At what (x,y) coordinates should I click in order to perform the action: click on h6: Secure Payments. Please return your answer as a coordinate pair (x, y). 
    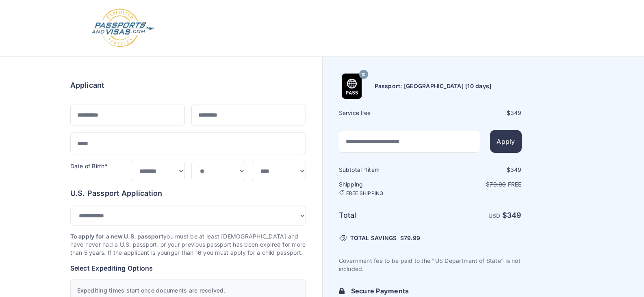
    Looking at the image, I should click on (436, 291).